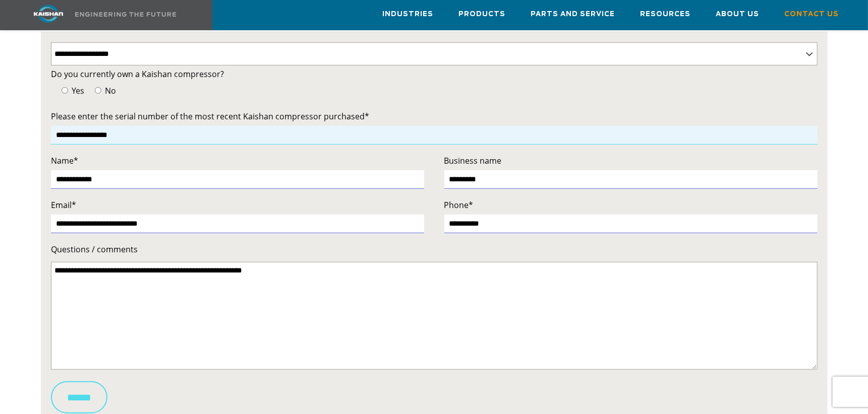  I want to click on span: No, so click(110, 91).